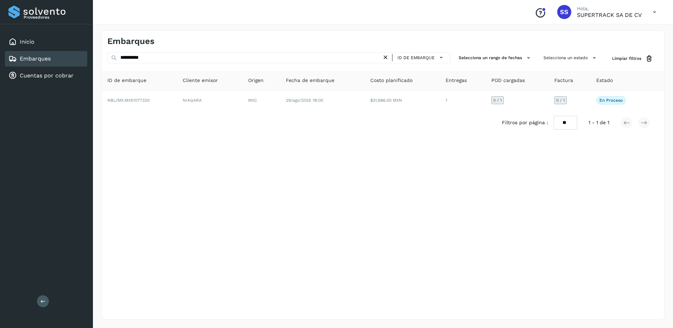 This screenshot has width=673, height=328. I want to click on span: POD cargadas, so click(508, 80).